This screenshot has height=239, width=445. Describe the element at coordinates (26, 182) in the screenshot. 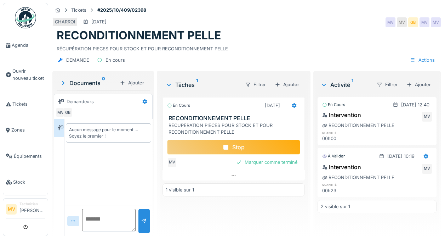

I see `a: Stock` at that location.